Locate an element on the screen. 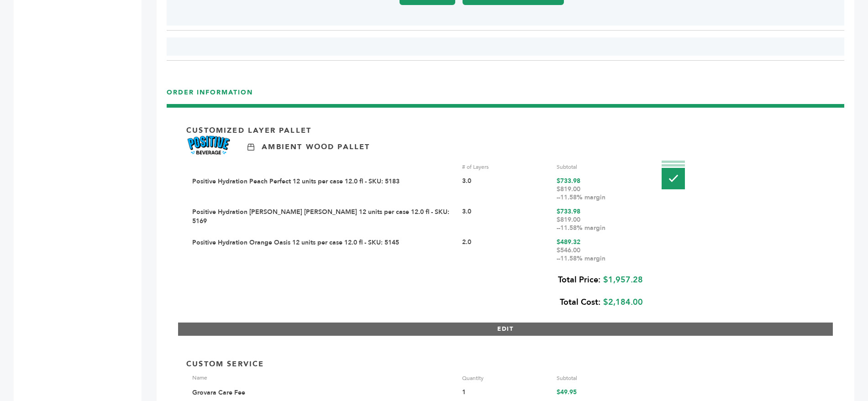 Image resolution: width=868 pixels, height=401 pixels. img: Pallet-Icons-02.png is located at coordinates (673, 175).